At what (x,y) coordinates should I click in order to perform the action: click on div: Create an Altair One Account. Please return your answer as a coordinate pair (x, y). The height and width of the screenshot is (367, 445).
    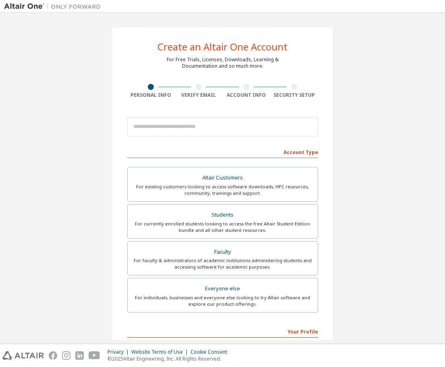
    Looking at the image, I should click on (222, 47).